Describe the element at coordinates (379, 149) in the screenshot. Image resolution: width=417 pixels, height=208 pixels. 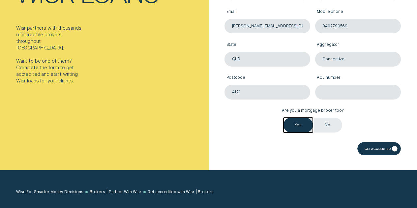
I see `button: Get Accredited` at that location.